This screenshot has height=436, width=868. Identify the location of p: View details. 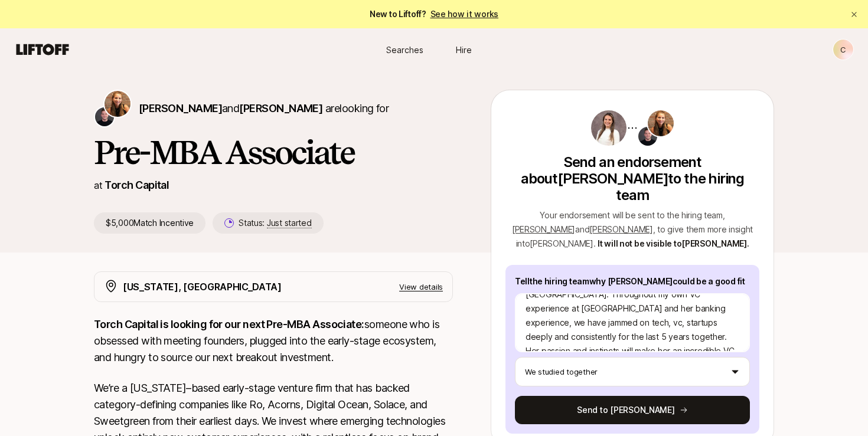
(421, 286).